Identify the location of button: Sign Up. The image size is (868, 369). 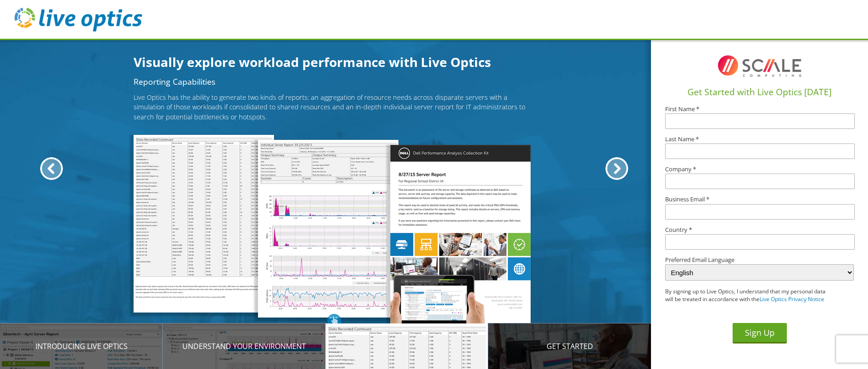
(759, 333).